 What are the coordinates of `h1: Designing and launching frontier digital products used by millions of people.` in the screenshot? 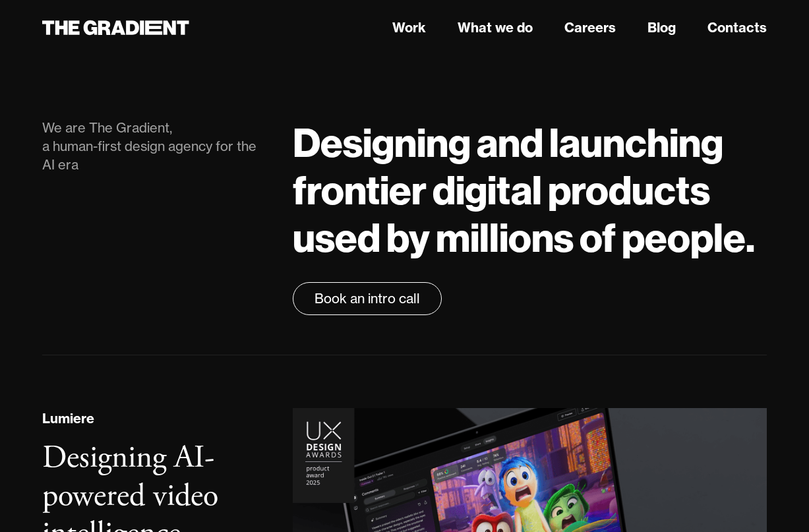 It's located at (530, 190).